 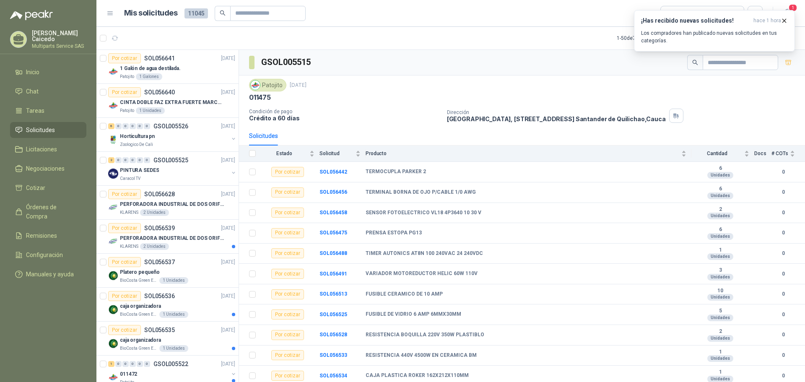 I want to click on p: Zoologico De Cali, so click(x=136, y=145).